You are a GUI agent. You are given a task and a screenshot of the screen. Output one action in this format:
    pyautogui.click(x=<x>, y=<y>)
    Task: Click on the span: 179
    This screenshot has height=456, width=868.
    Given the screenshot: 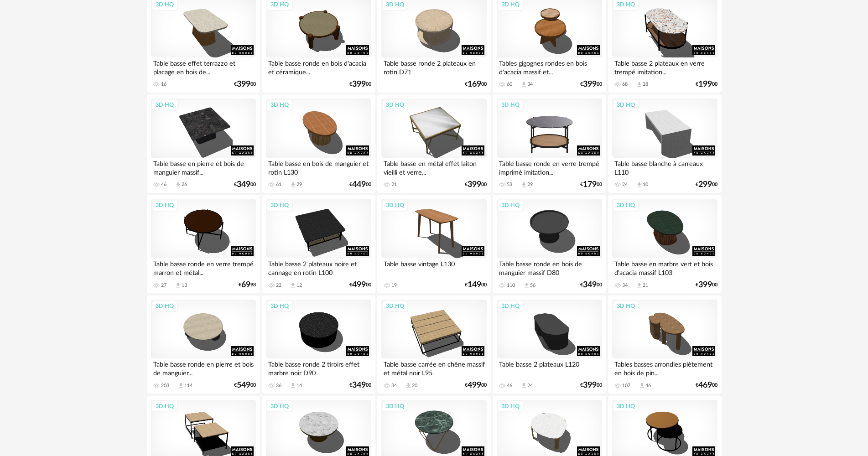 What is the action you would take?
    pyautogui.click(x=590, y=185)
    